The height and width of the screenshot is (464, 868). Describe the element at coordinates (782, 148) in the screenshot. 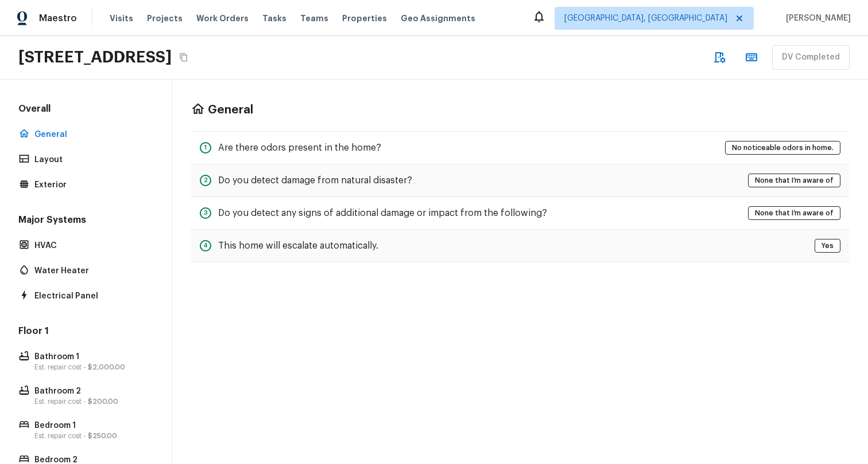

I see `span: No noticeable odors in home.` at that location.